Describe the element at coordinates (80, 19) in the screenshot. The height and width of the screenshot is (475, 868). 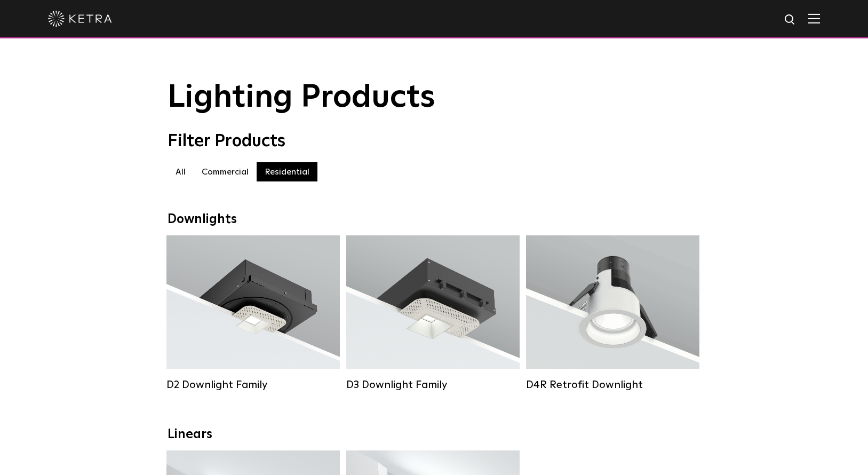
I see `img: ketra-logo-2019-white` at that location.